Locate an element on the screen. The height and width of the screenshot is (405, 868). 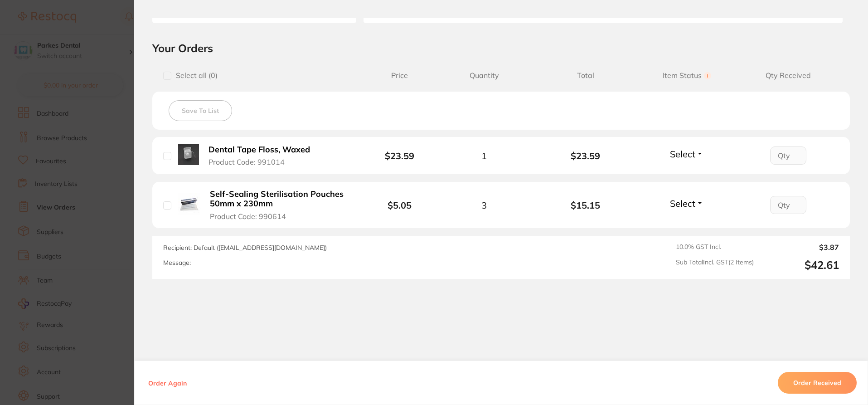
span: Product Code: 990614 is located at coordinates (248, 217).